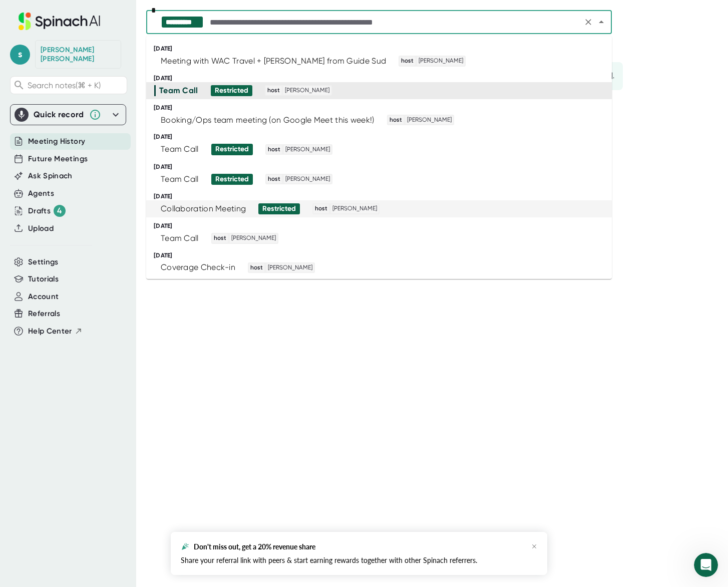  What do you see at coordinates (50, 331) in the screenshot?
I see `span: Help Center` at bounding box center [50, 331].